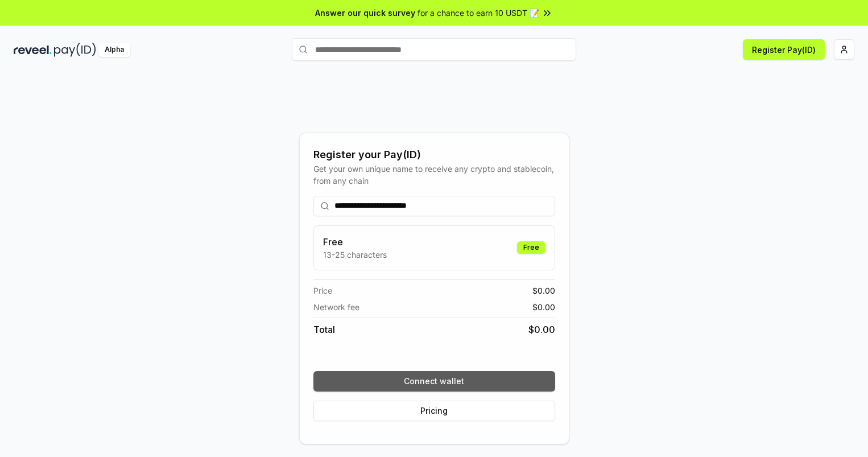 This screenshot has height=457, width=868. What do you see at coordinates (355, 254) in the screenshot?
I see `p: 13-25 characters` at bounding box center [355, 254].